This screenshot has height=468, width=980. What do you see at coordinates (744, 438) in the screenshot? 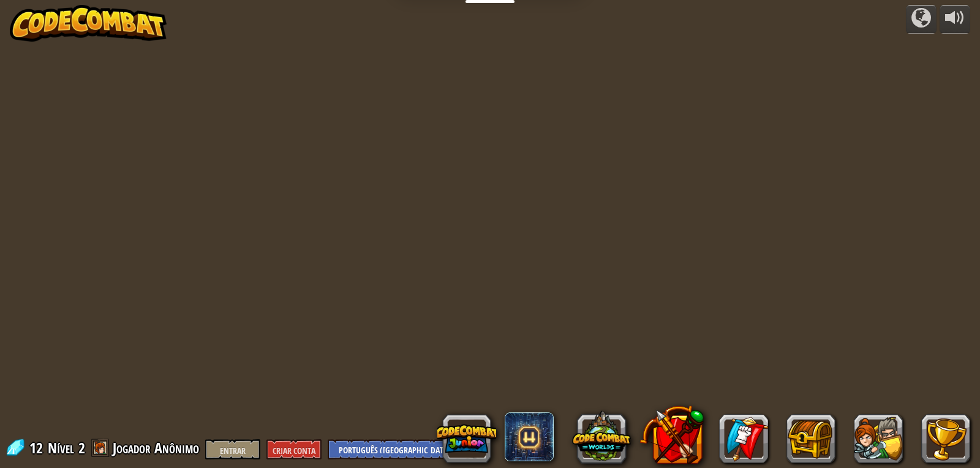
I see `a: Clãs` at bounding box center [744, 438].